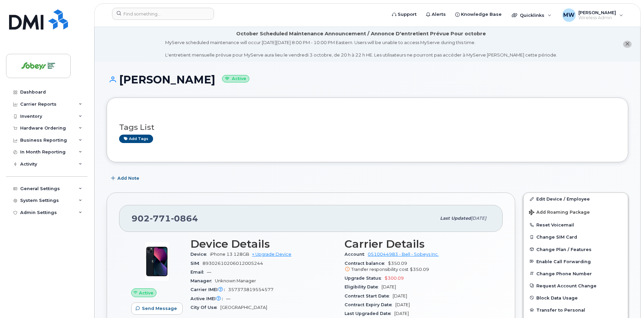  What do you see at coordinates (627, 44) in the screenshot?
I see `button: close notification` at bounding box center [627, 44].